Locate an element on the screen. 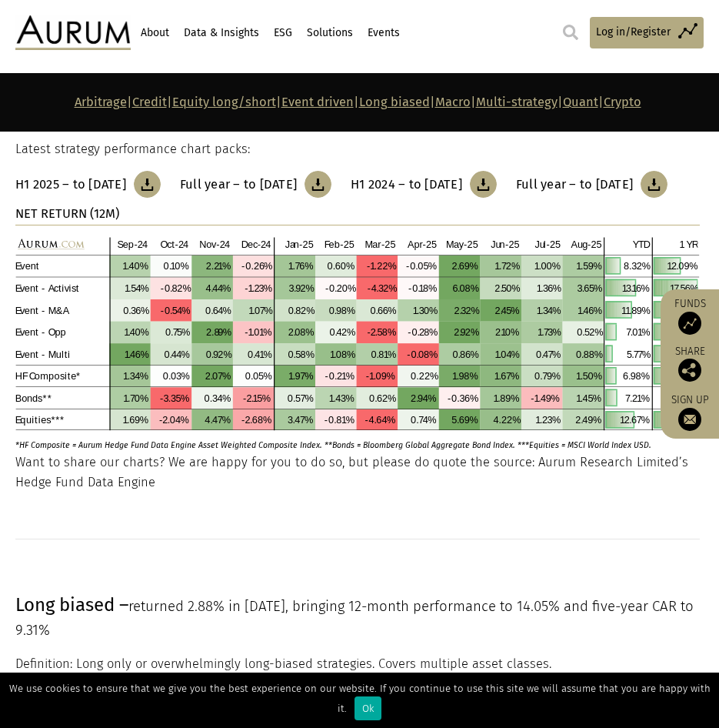 This screenshot has width=719, height=728. div: Share is located at coordinates (690, 364).